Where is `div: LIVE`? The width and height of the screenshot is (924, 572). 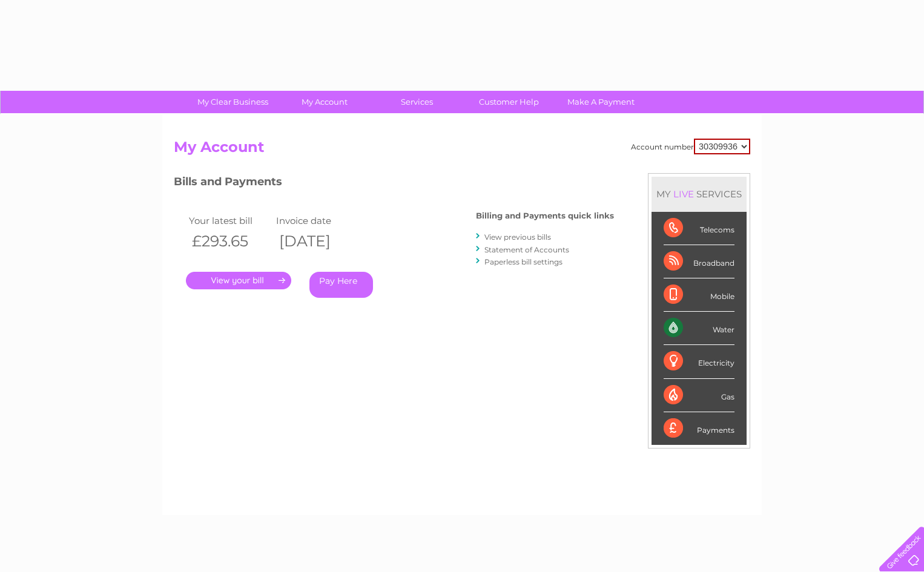 div: LIVE is located at coordinates (683, 194).